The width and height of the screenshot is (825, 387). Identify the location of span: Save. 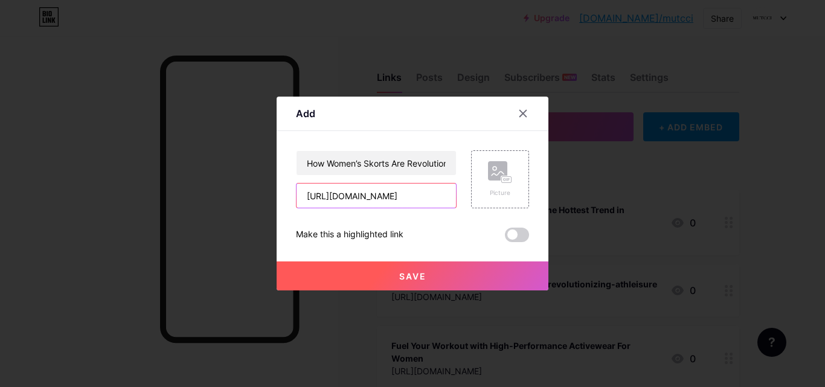
(413, 276).